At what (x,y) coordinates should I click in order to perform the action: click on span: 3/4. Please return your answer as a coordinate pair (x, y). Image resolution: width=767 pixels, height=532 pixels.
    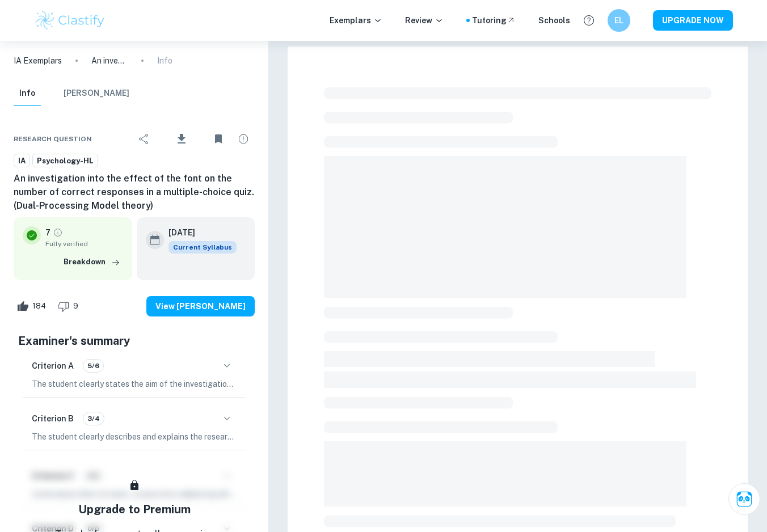
    Looking at the image, I should click on (93, 418).